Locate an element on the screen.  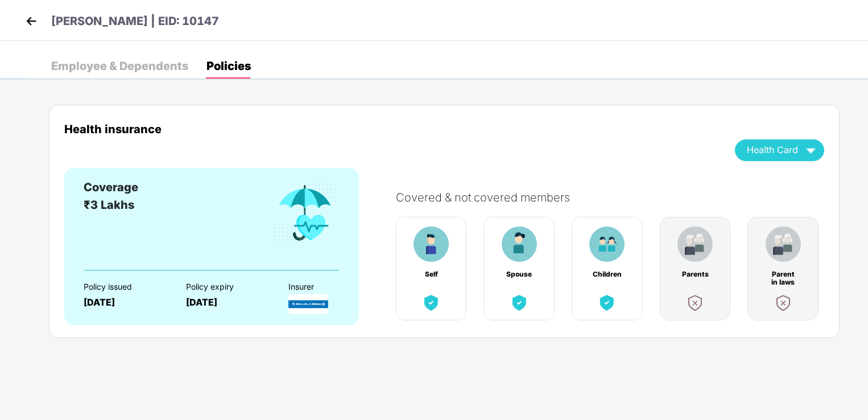
div: Insurer is located at coordinates (329, 287).